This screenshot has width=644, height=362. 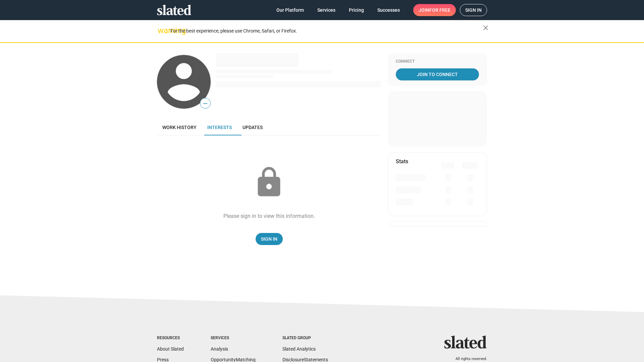 I want to click on mat-icon: lock, so click(x=269, y=182).